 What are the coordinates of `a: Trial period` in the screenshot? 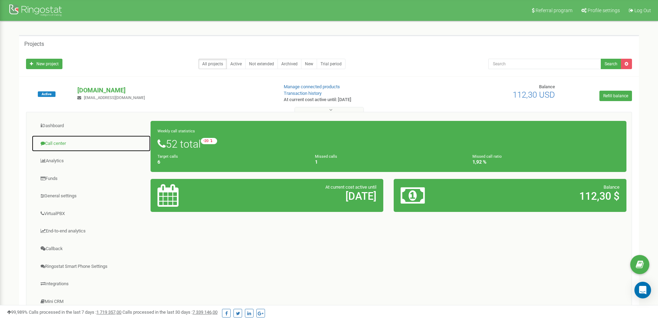 It's located at (331, 64).